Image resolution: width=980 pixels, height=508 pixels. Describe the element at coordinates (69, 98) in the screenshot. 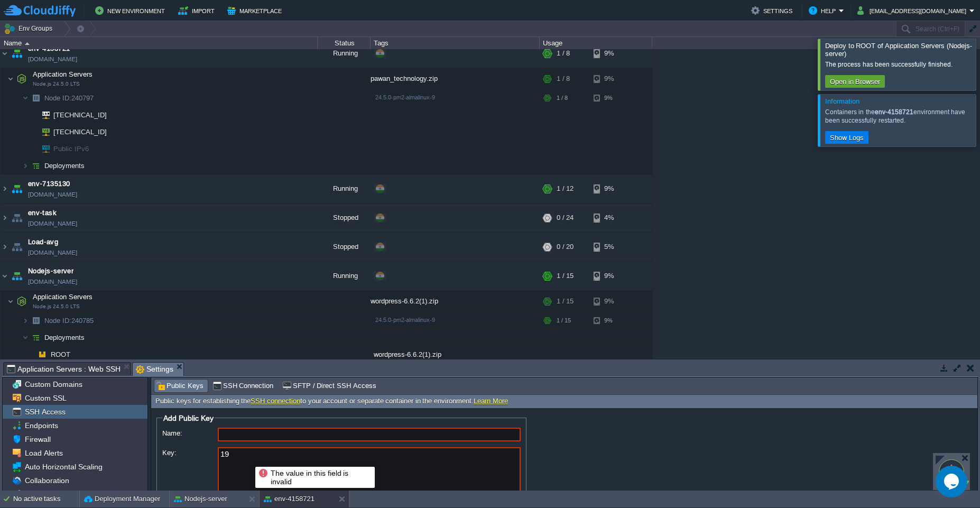

I see `span: 240797` at that location.